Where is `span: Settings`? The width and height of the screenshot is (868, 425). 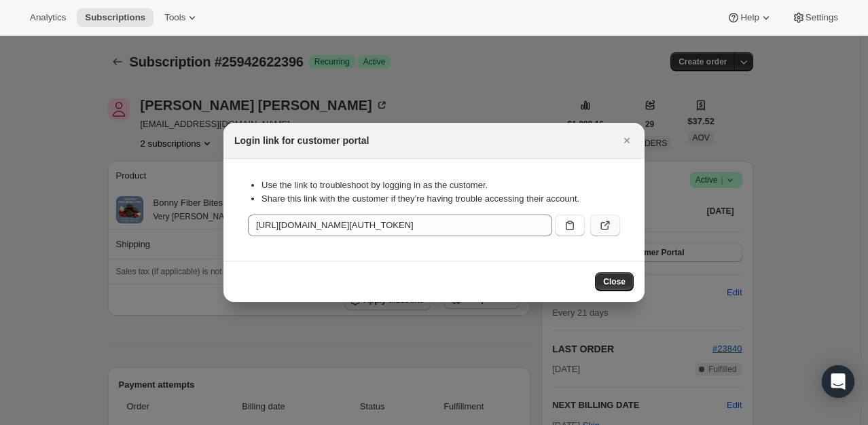
span: Settings is located at coordinates (822, 18).